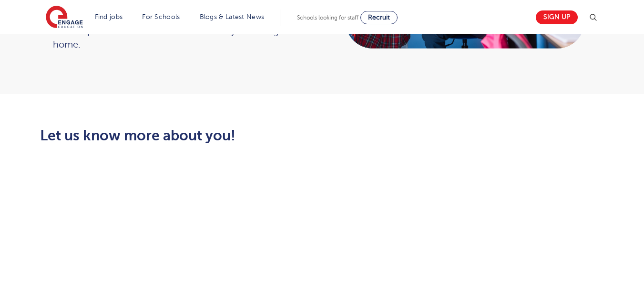  I want to click on a: Blogs & Latest News, so click(232, 17).